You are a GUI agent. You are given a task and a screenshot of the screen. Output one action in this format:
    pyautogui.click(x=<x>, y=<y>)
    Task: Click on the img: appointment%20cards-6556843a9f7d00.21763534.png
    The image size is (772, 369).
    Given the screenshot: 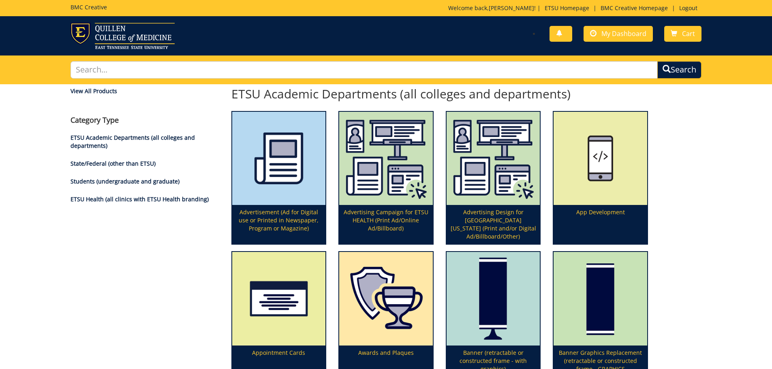 What is the action you would take?
    pyautogui.click(x=279, y=299)
    